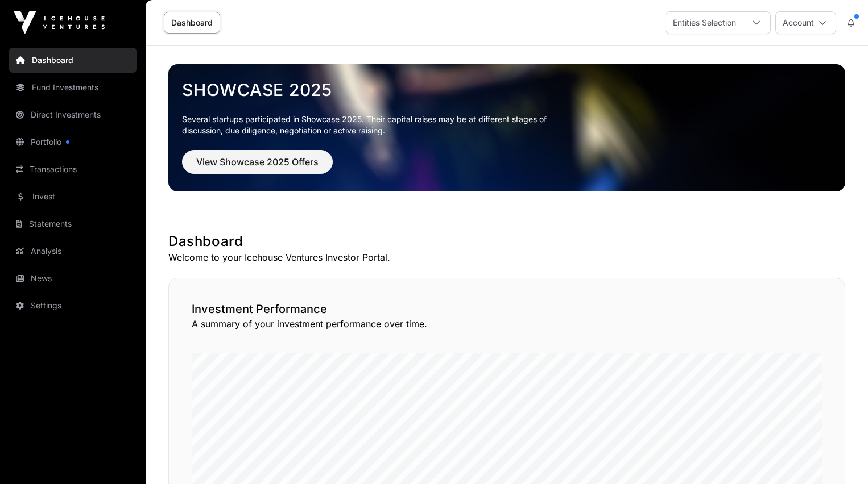 The height and width of the screenshot is (484, 868). Describe the element at coordinates (73, 251) in the screenshot. I see `a: Analysis` at that location.